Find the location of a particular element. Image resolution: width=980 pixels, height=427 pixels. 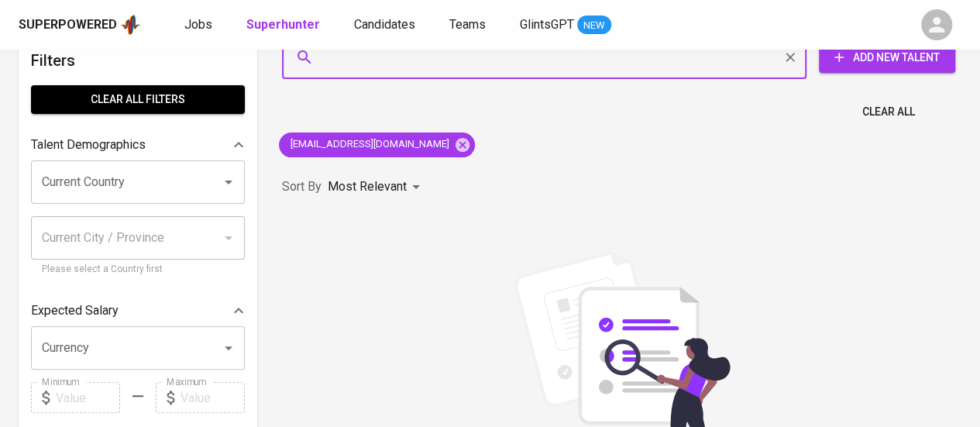

div: Talent Demographics is located at coordinates (138, 145).